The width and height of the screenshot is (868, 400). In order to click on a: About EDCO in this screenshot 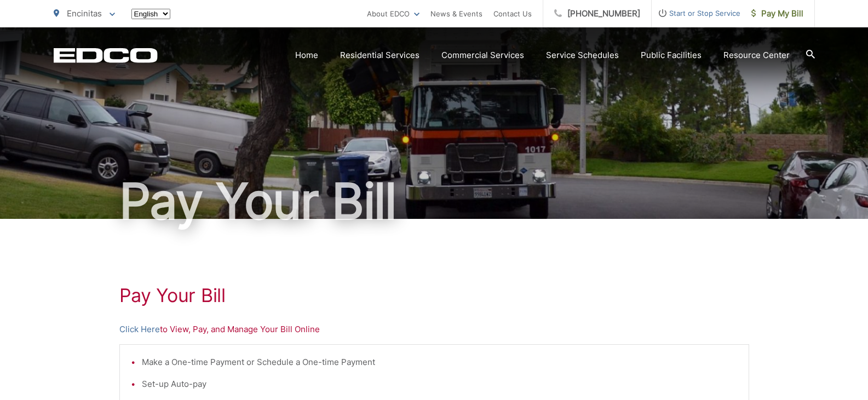, I will do `click(393, 14)`.